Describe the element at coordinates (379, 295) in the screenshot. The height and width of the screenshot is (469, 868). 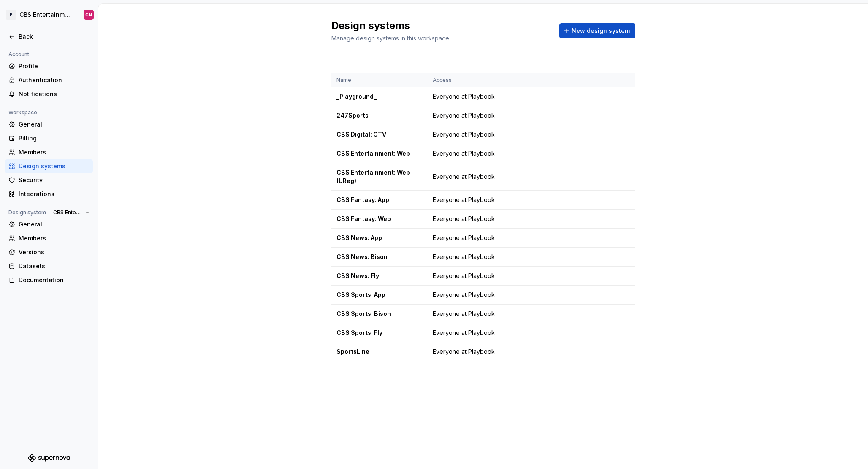
I see `div: CBS Sports: App` at that location.